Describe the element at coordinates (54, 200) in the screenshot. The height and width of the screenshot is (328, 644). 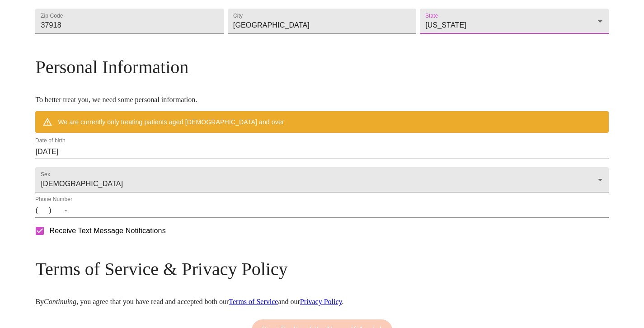
I see `label: Phone Number` at that location.